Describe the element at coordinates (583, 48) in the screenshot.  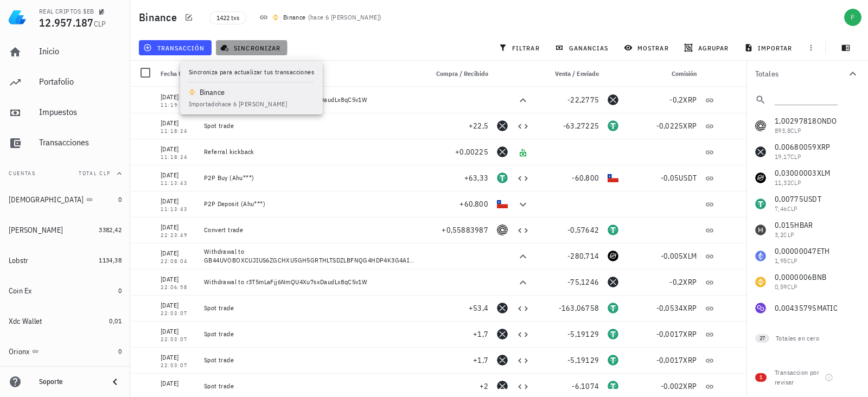
I see `button: ganancias` at that location.